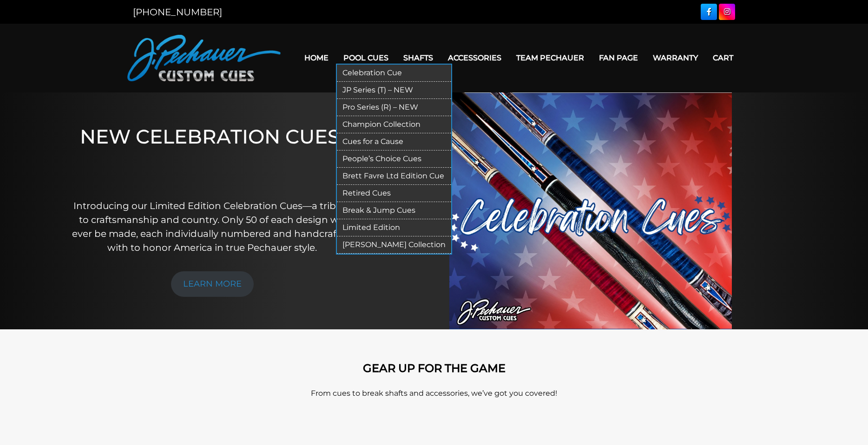 The height and width of the screenshot is (445, 868). Describe the element at coordinates (394, 142) in the screenshot. I see `a: Cues for a Cause` at that location.